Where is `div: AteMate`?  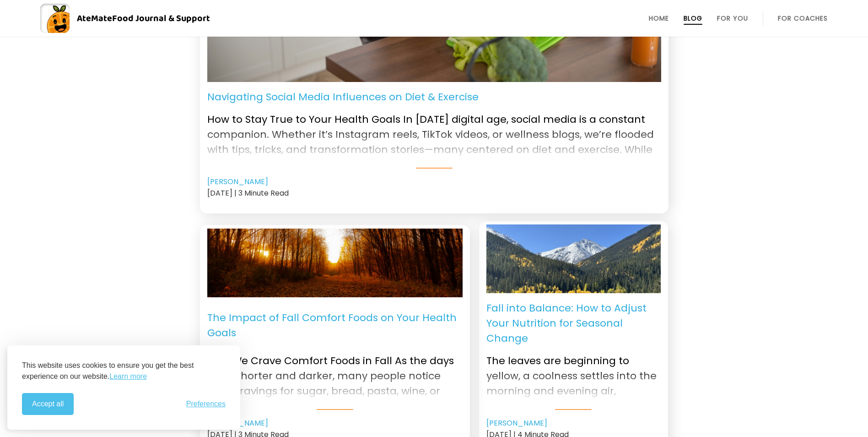
div: AteMate is located at coordinates (140, 18).